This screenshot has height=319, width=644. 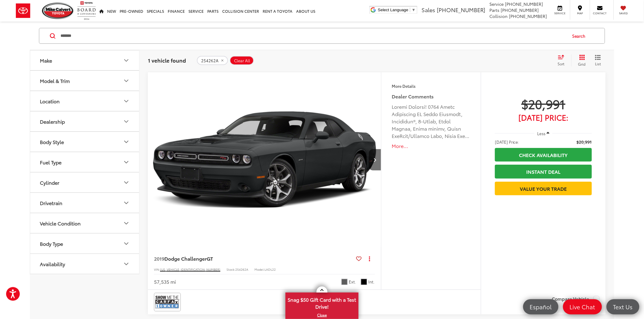 I want to click on a: Check Availability, so click(x=543, y=155).